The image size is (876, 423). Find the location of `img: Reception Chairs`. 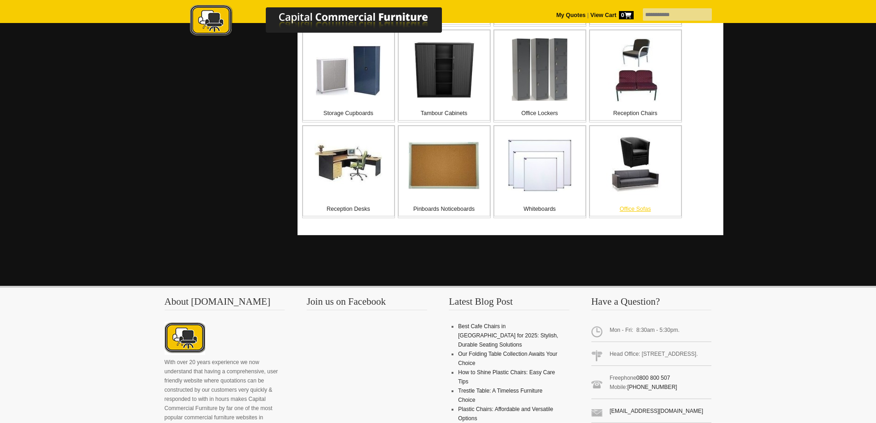

img: Reception Chairs is located at coordinates (636, 69).